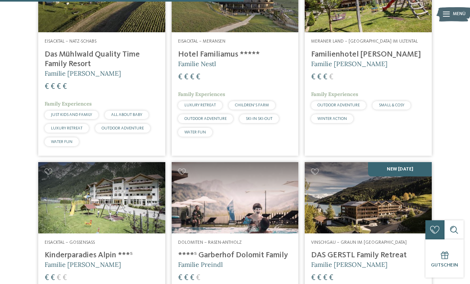 The height and width of the screenshot is (284, 470). Describe the element at coordinates (70, 243) in the screenshot. I see `span: Eisacktal – Gossensass` at that location.